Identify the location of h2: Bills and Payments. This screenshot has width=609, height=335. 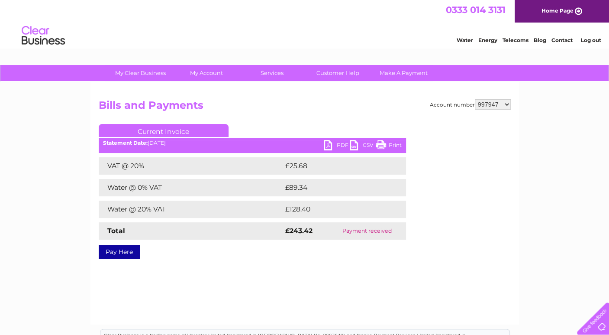
(305, 107).